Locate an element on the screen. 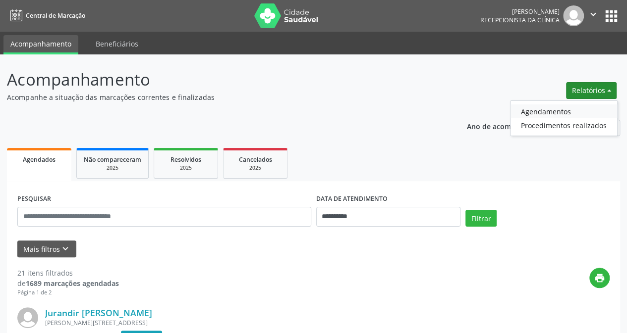  a: Agendamentos is located at coordinates (563, 111).